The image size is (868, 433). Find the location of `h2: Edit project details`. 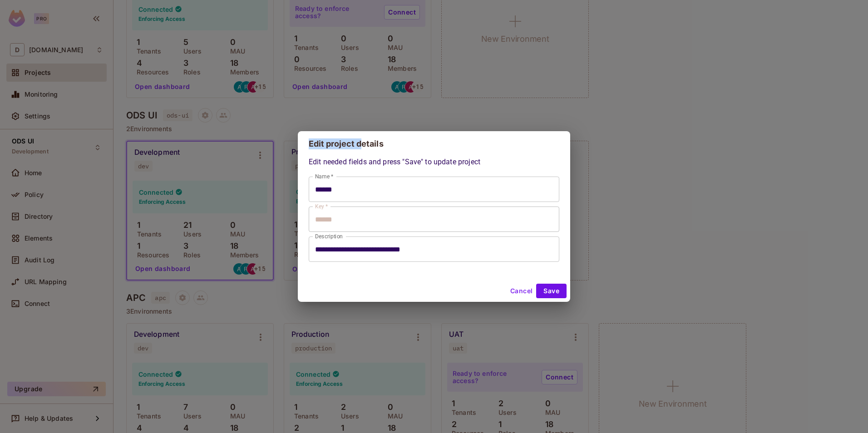

h2: Edit project details is located at coordinates (434, 144).